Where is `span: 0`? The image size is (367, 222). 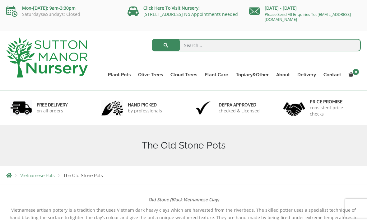
span: 0 is located at coordinates (356, 72).